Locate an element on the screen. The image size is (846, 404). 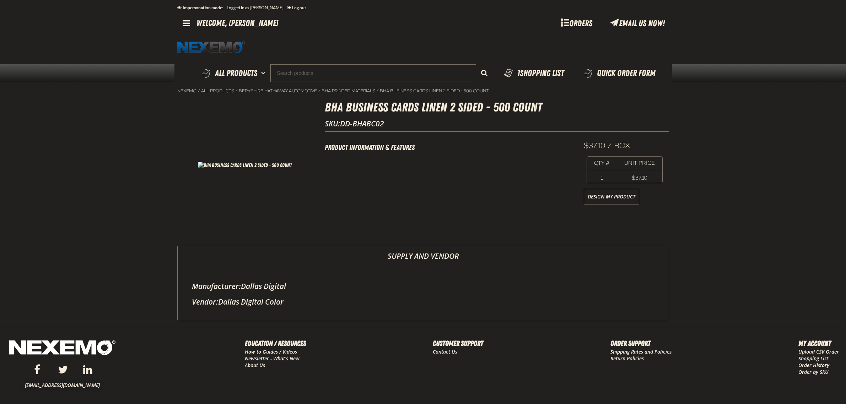
label: Vendor: is located at coordinates (205, 302).